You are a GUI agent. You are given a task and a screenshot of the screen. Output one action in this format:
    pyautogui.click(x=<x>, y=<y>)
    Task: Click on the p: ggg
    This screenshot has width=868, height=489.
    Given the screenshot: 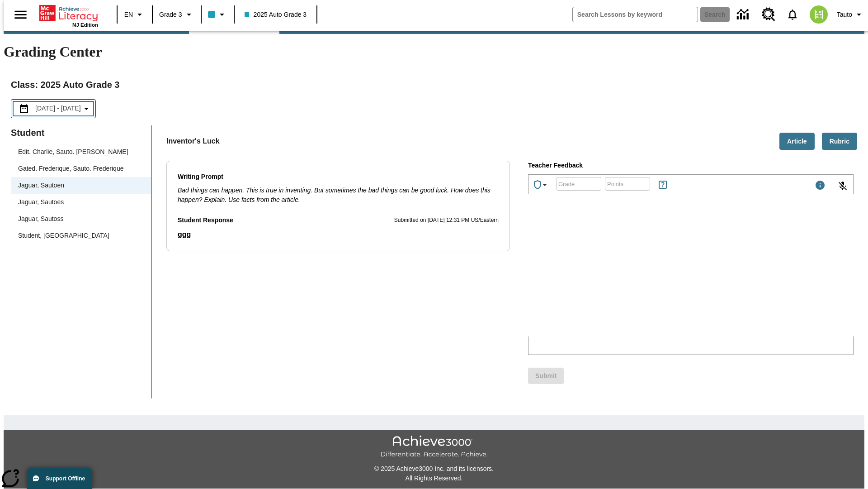 What is the action you would take?
    pyautogui.click(x=338, y=234)
    